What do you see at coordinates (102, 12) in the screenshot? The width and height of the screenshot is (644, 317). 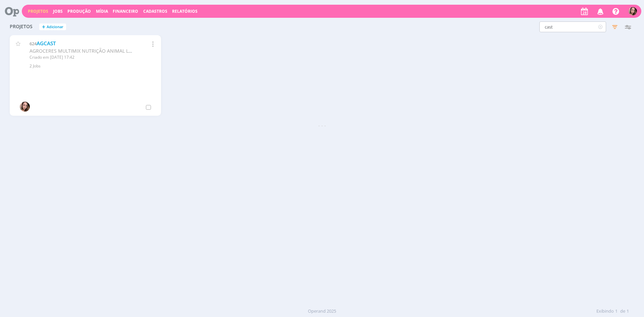 I see `button: Mídia` at bounding box center [102, 12].